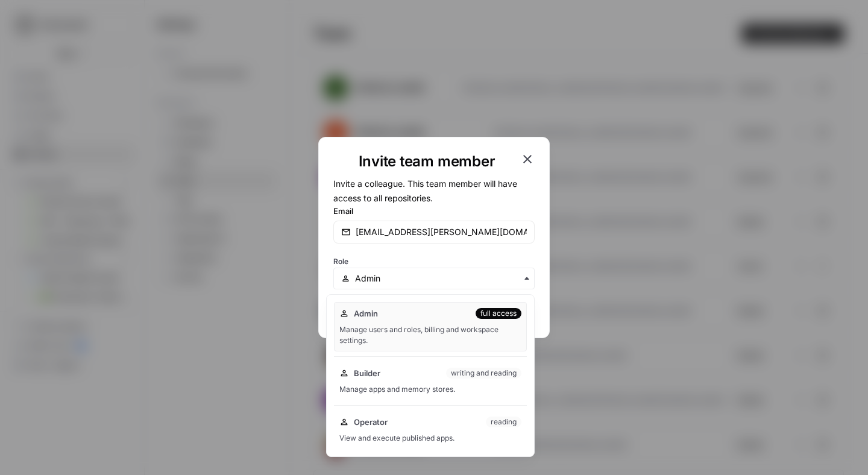 This screenshot has width=868, height=475. I want to click on span: Role, so click(341, 261).